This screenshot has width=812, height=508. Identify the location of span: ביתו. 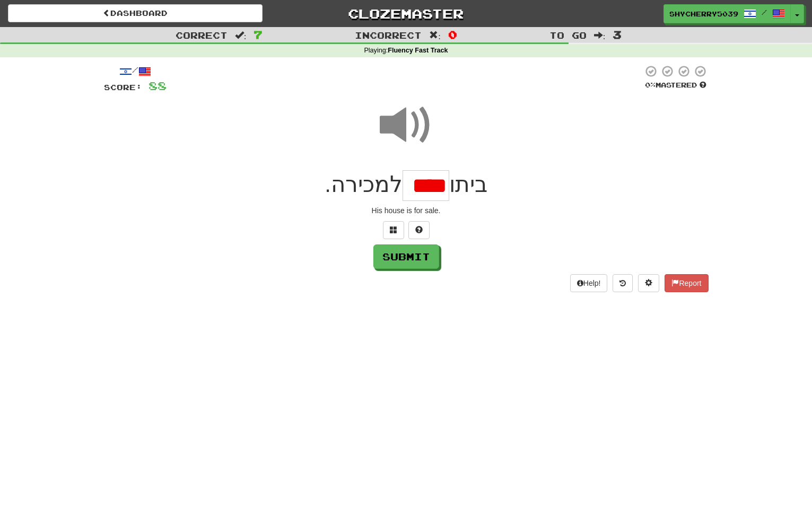
(468, 184).